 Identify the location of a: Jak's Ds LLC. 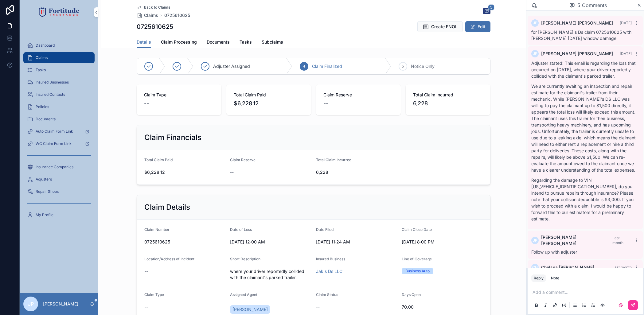
(329, 271).